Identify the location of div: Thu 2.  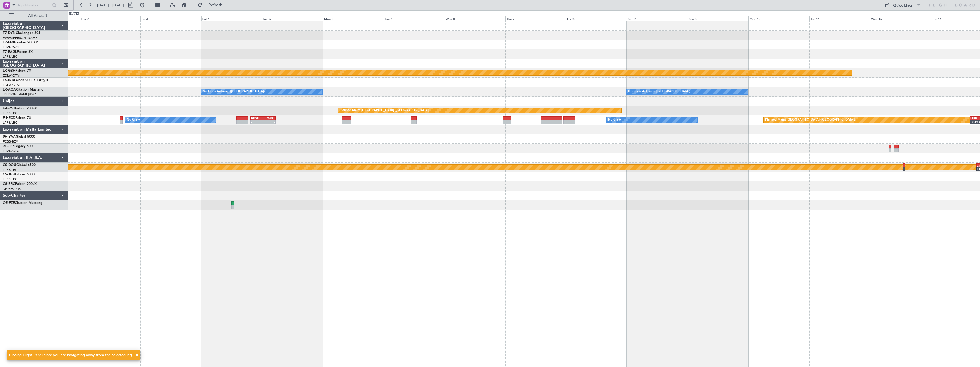
(110, 18).